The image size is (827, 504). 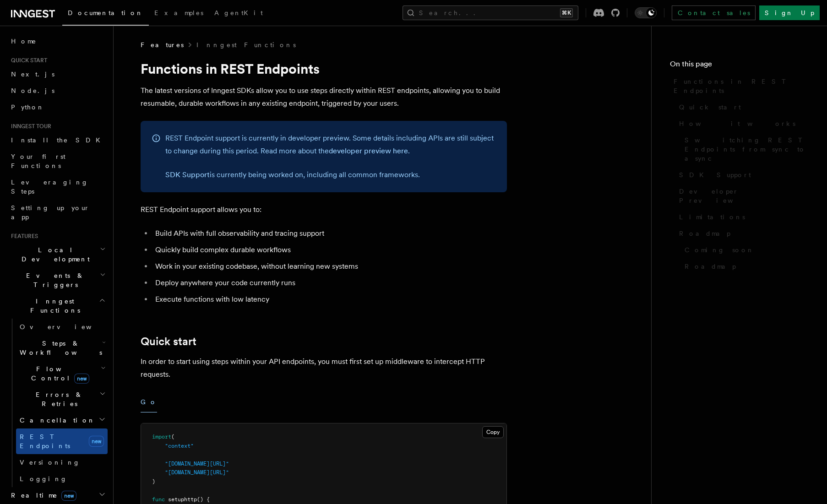 What do you see at coordinates (57, 495) in the screenshot?
I see `button: Realtimenew` at bounding box center [57, 495].